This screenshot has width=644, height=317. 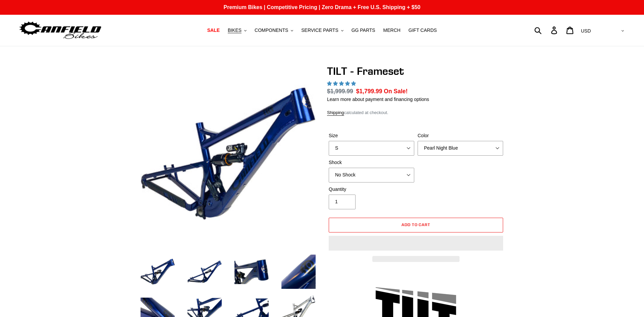 What do you see at coordinates (271, 30) in the screenshot?
I see `span: COMPONENTS` at bounding box center [271, 30].